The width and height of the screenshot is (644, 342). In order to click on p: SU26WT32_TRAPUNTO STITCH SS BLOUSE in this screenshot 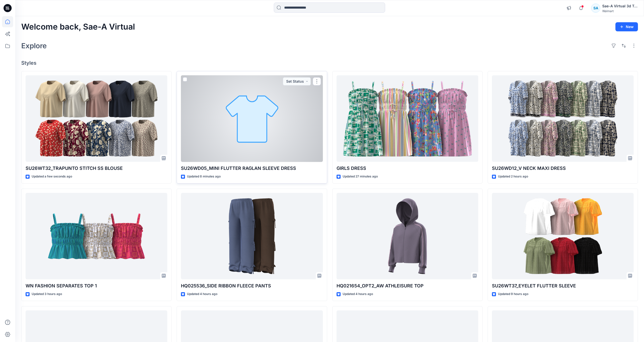, I will do `click(96, 168)`.